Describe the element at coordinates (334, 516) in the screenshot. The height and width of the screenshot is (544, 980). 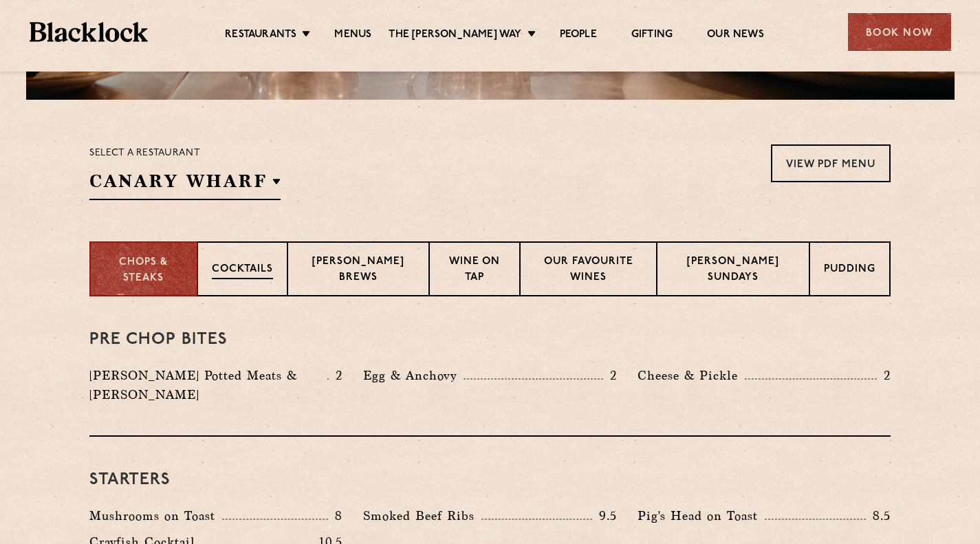
I see `p: 8` at that location.